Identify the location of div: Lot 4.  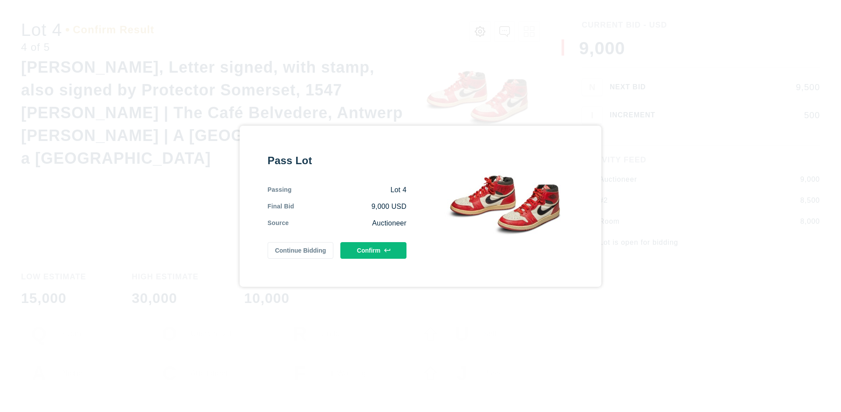
(349, 190).